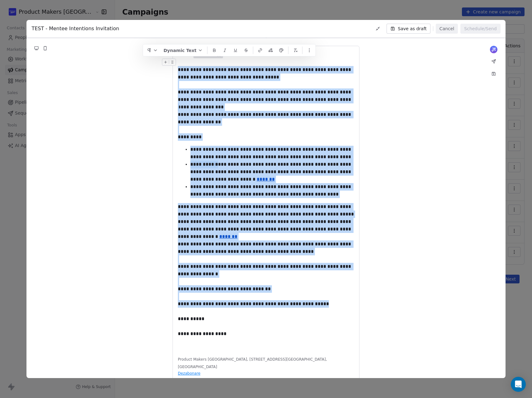 This screenshot has width=532, height=398. I want to click on button: Dynamic Text, so click(183, 51).